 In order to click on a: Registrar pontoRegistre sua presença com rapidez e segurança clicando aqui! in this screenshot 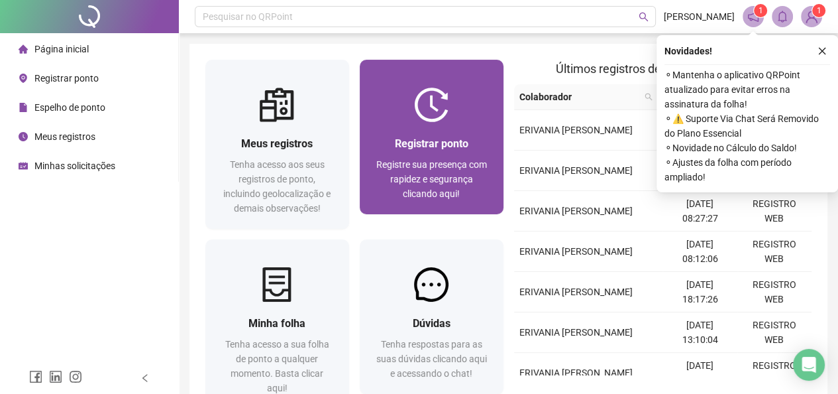, I will do `click(431, 137)`.